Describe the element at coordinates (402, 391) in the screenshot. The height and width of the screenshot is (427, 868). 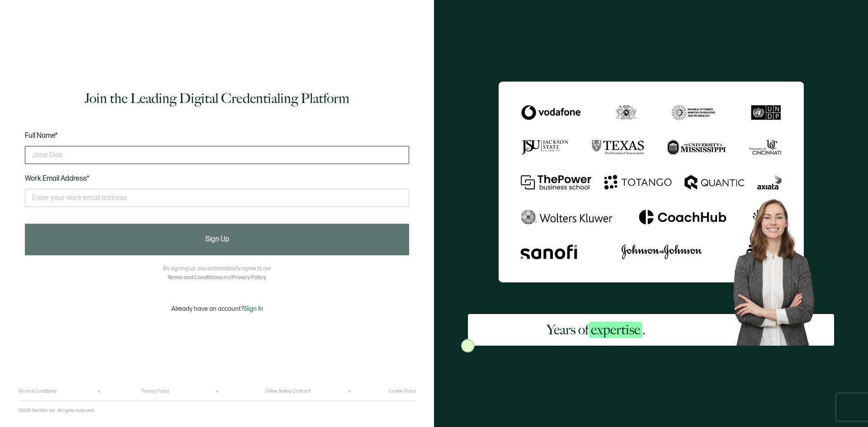
I see `a: Cookie Policy` at that location.